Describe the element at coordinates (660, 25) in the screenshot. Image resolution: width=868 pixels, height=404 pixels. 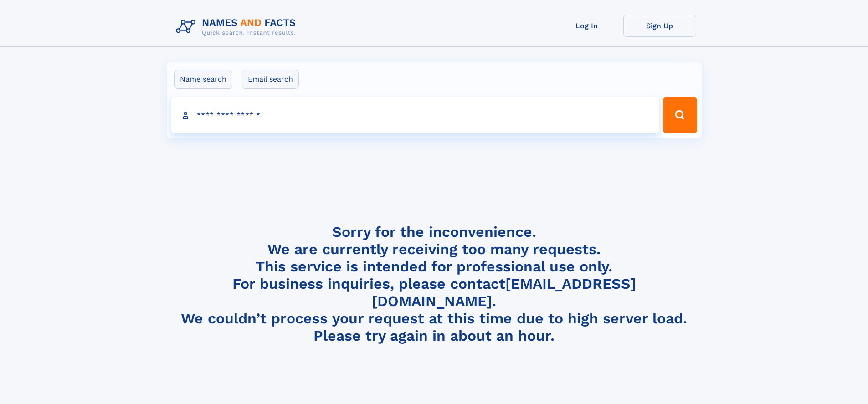
I see `a: Sign Up` at that location.